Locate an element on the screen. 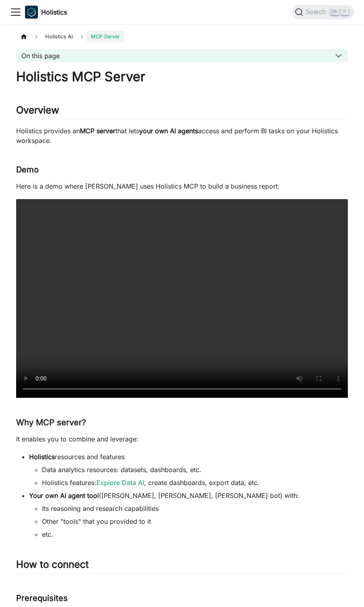  h2: How to connect is located at coordinates (182, 566).